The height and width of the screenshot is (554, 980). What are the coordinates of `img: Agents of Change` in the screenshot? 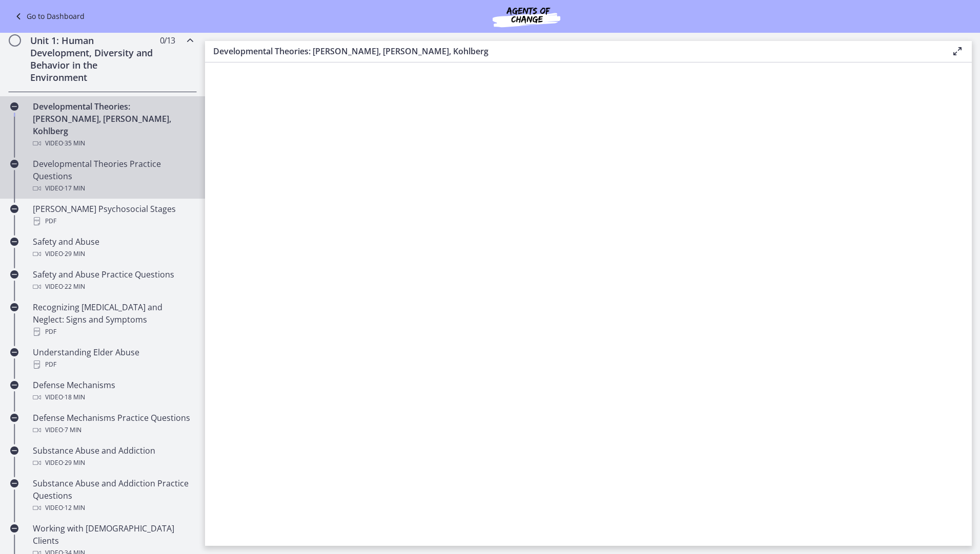 It's located at (526, 17).